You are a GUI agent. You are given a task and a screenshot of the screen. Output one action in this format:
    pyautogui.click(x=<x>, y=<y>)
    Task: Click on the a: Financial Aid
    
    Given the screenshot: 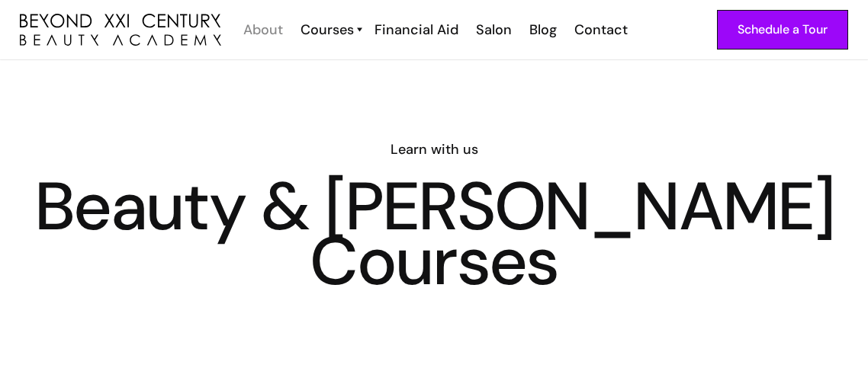 What is the action you would take?
    pyautogui.click(x=415, y=30)
    